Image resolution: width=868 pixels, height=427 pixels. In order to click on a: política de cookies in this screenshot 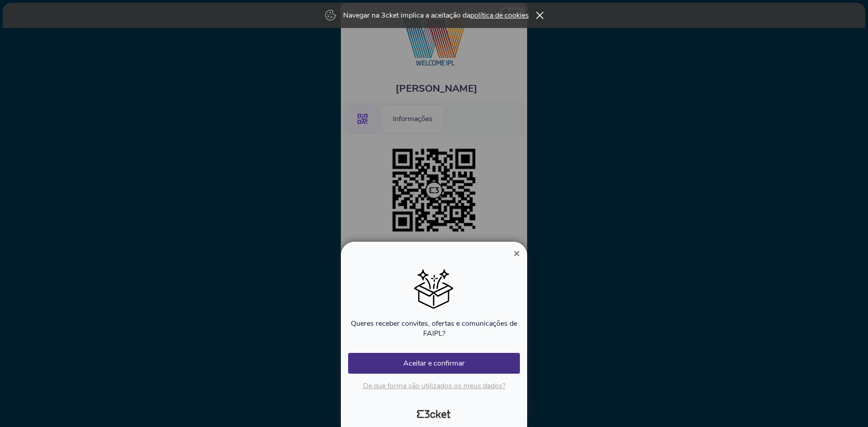, I will do `click(500, 16)`.